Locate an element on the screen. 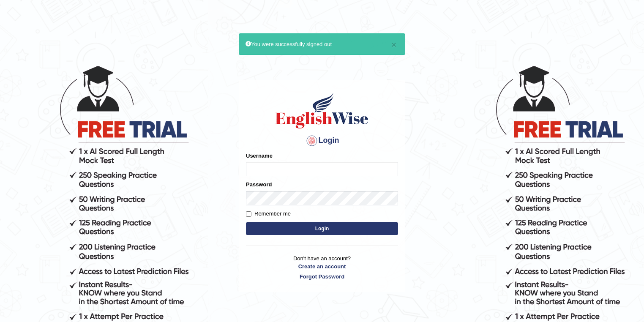  h4: Login is located at coordinates (322, 141).